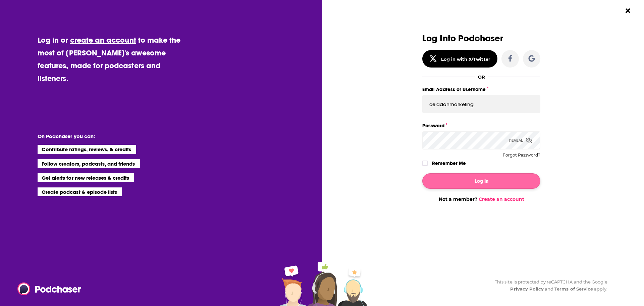 The height and width of the screenshot is (306, 644). Describe the element at coordinates (460, 59) in the screenshot. I see `button: Log in with X/Twitter` at that location.